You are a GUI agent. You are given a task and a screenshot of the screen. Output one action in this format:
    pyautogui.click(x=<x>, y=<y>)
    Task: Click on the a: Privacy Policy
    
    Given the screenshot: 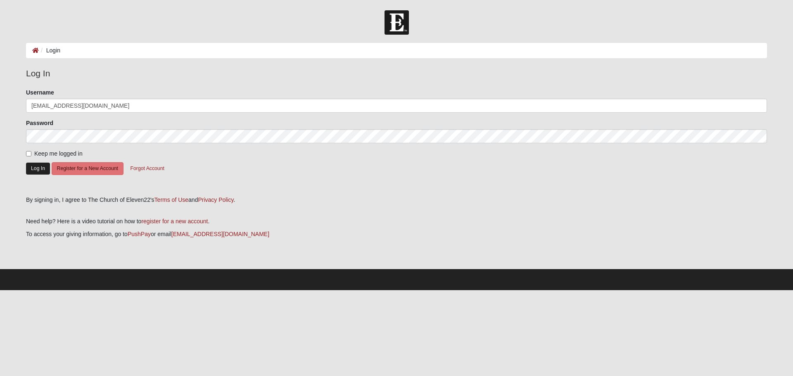 What is the action you would take?
    pyautogui.click(x=216, y=200)
    